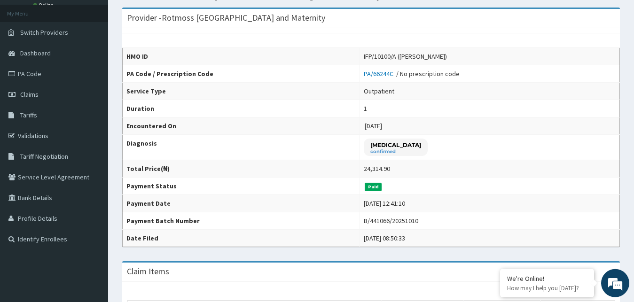 The image size is (634, 302). Describe the element at coordinates (241, 126) in the screenshot. I see `th: Encountered On` at that location.